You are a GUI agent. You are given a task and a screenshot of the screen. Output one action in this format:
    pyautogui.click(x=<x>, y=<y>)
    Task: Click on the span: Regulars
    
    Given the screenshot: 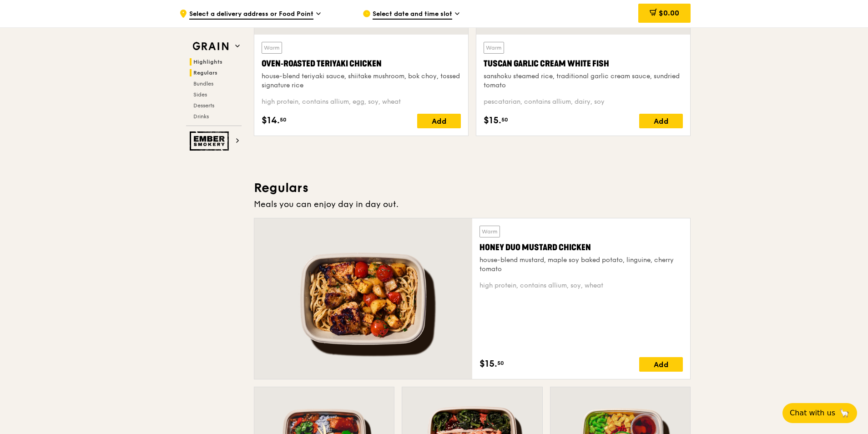 What is the action you would take?
    pyautogui.click(x=205, y=73)
    